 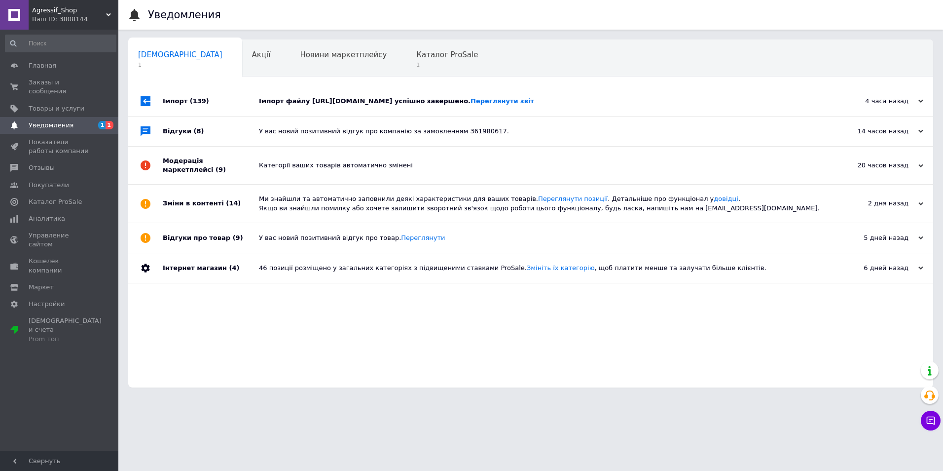 What do you see at coordinates (60, 265) in the screenshot?
I see `span: Кошелек компании` at bounding box center [60, 265].